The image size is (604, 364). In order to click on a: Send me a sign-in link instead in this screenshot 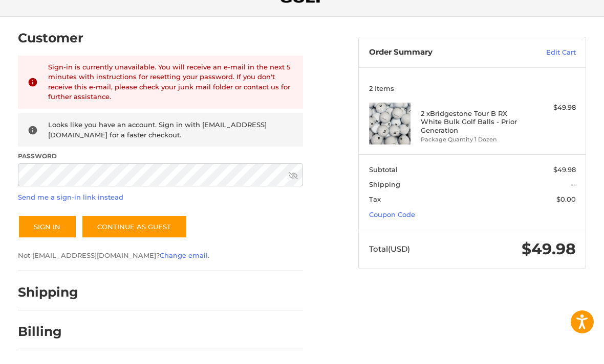, I will do `click(71, 197)`.